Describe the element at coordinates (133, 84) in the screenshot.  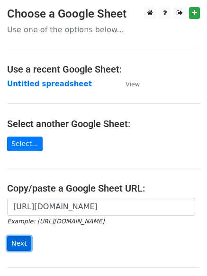
I see `small: View` at that location.